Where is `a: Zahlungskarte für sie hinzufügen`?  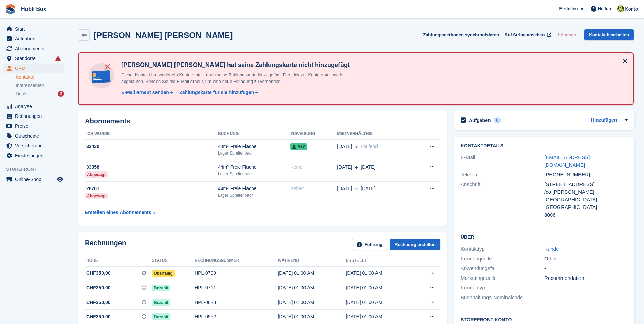 a: Zahlungskarte für sie hinzufügen is located at coordinates (218, 93).